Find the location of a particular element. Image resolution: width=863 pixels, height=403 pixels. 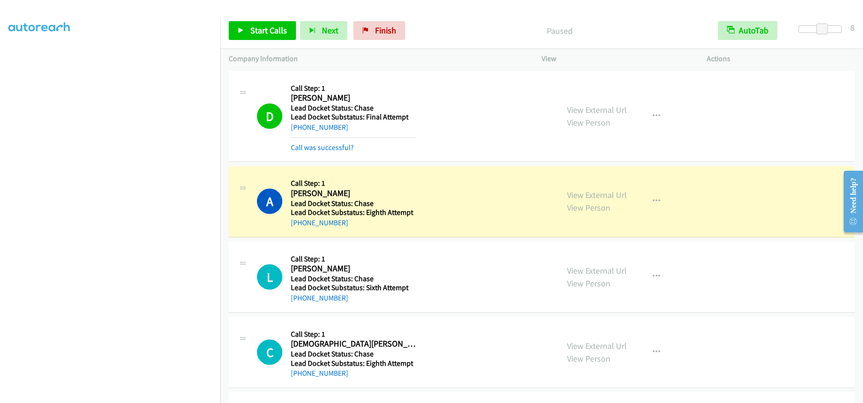

h5: Lead Docket Substatus: Final Attempt is located at coordinates (353, 117).